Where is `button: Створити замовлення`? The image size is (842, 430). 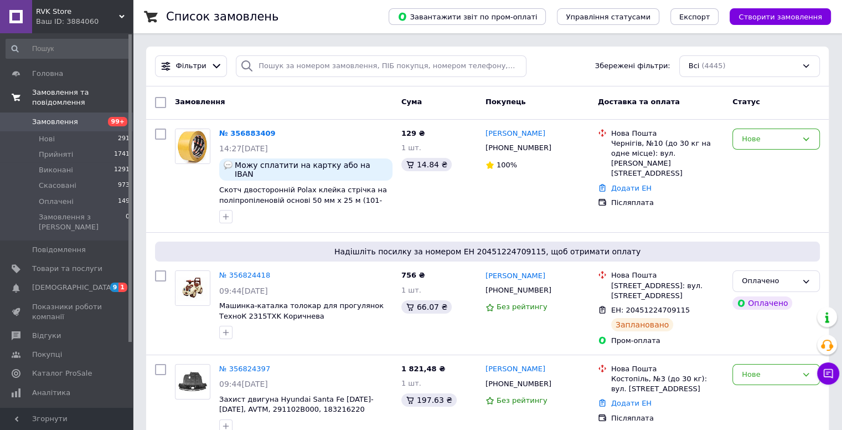 button: Створити замовлення is located at coordinates (780, 17).